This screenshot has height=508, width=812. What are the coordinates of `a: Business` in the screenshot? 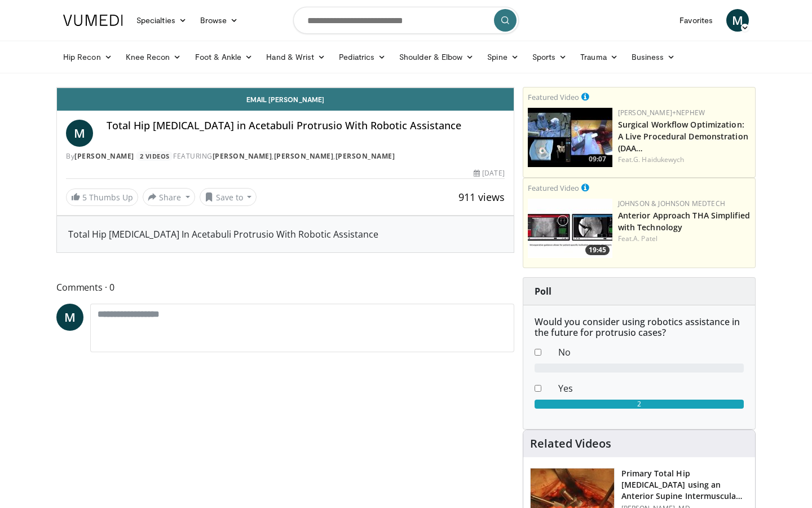 It's located at (654, 57).